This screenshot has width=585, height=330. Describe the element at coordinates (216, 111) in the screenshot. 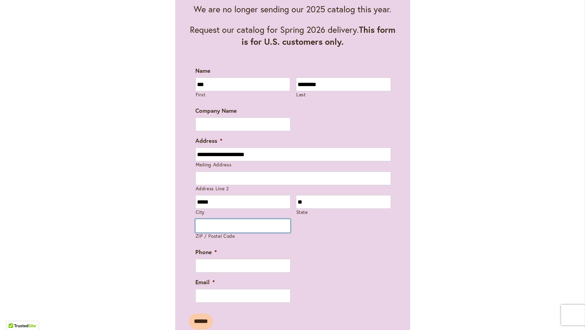

I see `label: Company Name` at that location.